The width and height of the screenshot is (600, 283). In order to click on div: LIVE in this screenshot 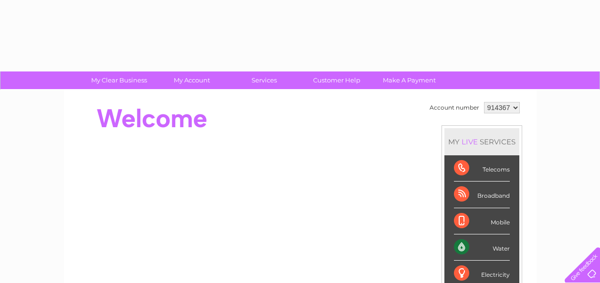, I will do `click(469, 142)`.